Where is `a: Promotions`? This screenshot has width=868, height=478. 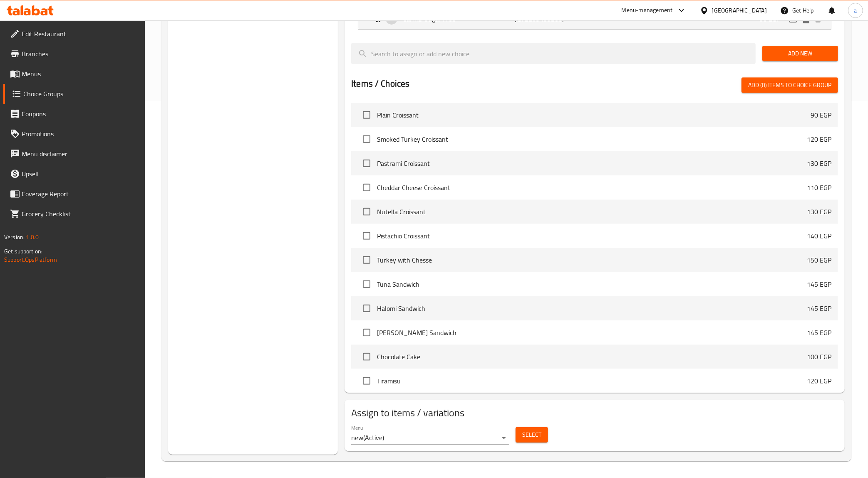 a: Promotions is located at coordinates (74, 134).